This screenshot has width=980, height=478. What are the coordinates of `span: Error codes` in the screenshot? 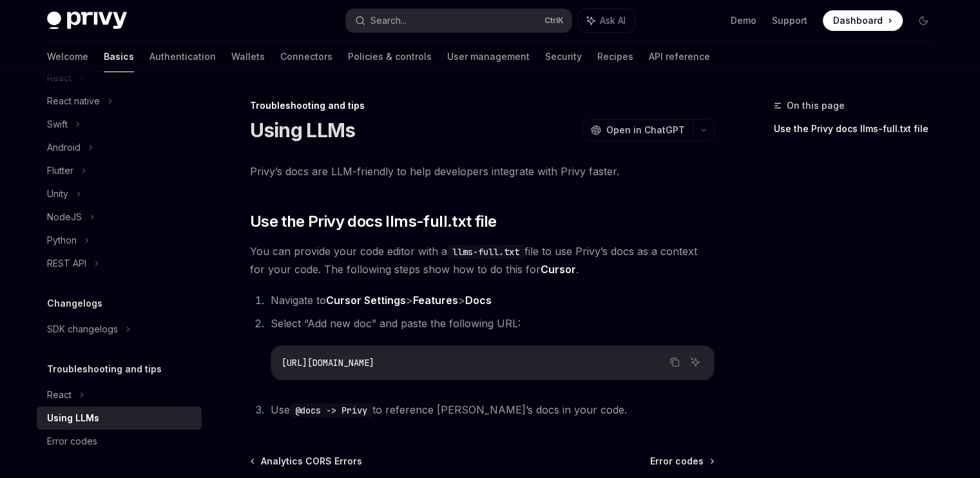 It's located at (676, 461).